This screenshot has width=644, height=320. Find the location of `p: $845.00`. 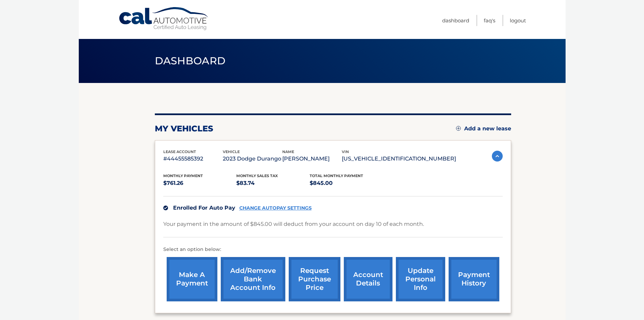

p: $845.00 is located at coordinates (346, 183).